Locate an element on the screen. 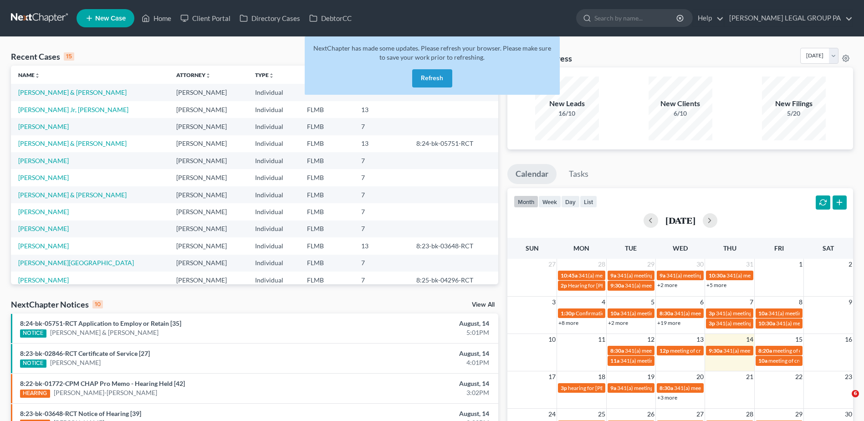 The height and width of the screenshot is (421, 864). a: 8:24-bk-05751-RCT Application to Employ or Retain [35] is located at coordinates (101, 323).